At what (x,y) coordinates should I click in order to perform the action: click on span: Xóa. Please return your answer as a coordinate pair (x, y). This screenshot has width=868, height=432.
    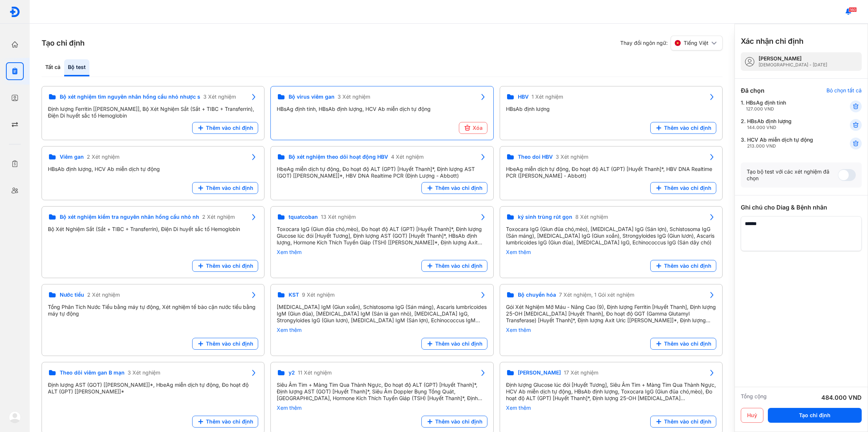
    Looking at the image, I should click on (477, 128).